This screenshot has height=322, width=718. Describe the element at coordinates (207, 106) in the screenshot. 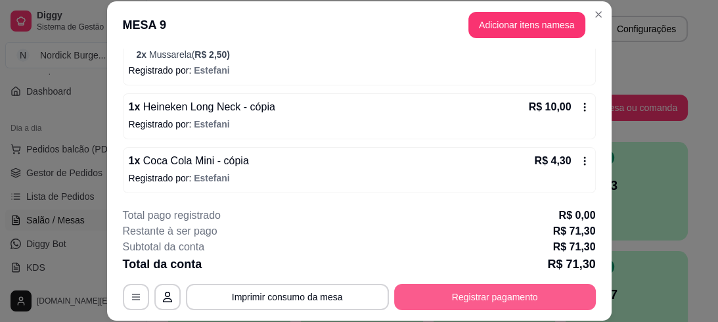

I see `span: Heineken Long Neck - cópia` at that location.